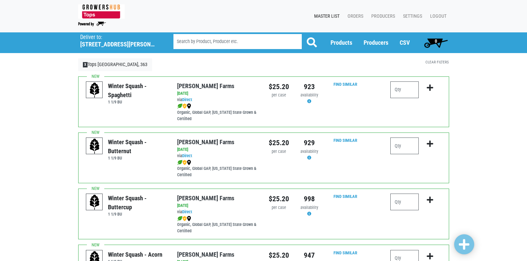  What do you see at coordinates (101, 11) in the screenshot?
I see `img: 279edf242af8f9d49a69d9d2afa010fb.png` at bounding box center [101, 11].